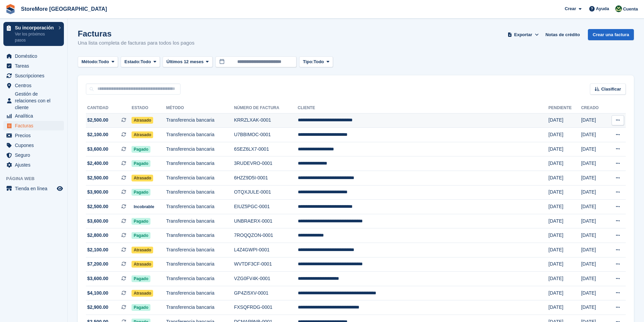 This screenshot has height=322, width=644. I want to click on td: FXSQFRDG-0001, so click(266, 307).